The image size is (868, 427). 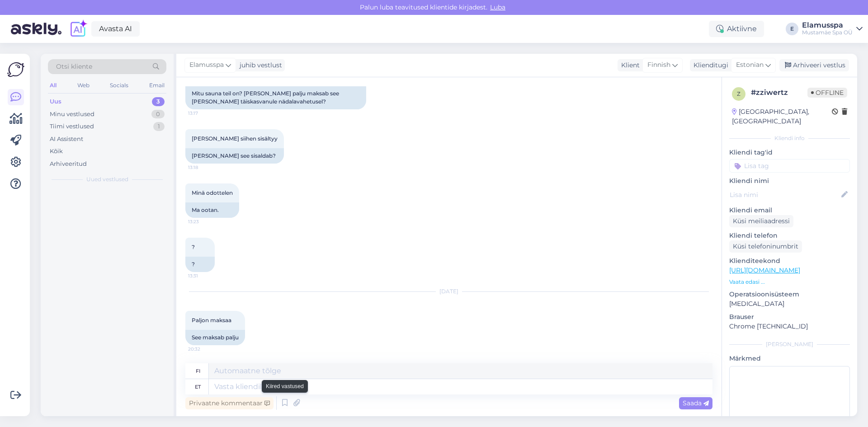 I want to click on div: E, so click(x=792, y=29).